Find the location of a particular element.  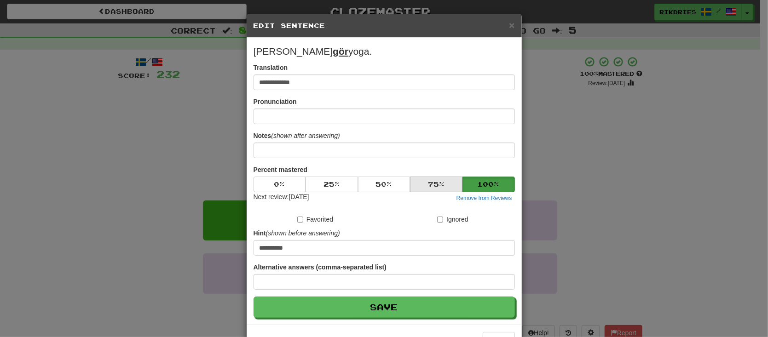

button: 25% is located at coordinates (332, 184).